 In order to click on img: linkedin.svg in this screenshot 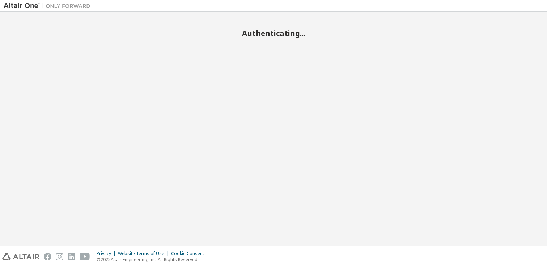, I will do `click(71, 257)`.